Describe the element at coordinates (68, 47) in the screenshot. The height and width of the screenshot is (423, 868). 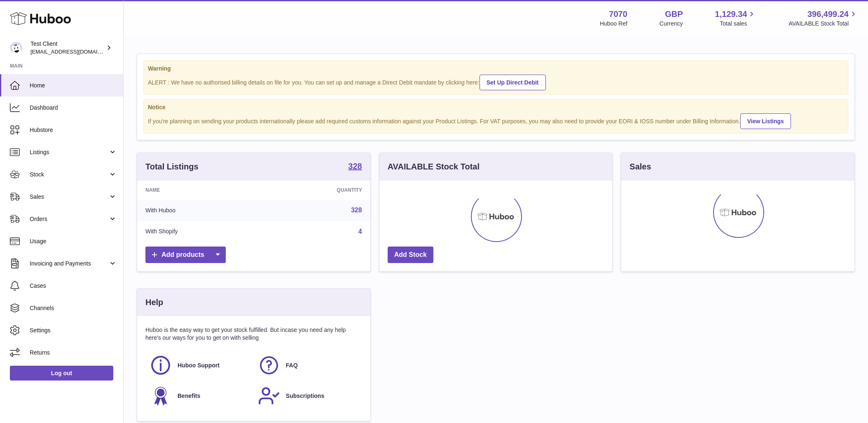
I see `div: Test Client` at that location.